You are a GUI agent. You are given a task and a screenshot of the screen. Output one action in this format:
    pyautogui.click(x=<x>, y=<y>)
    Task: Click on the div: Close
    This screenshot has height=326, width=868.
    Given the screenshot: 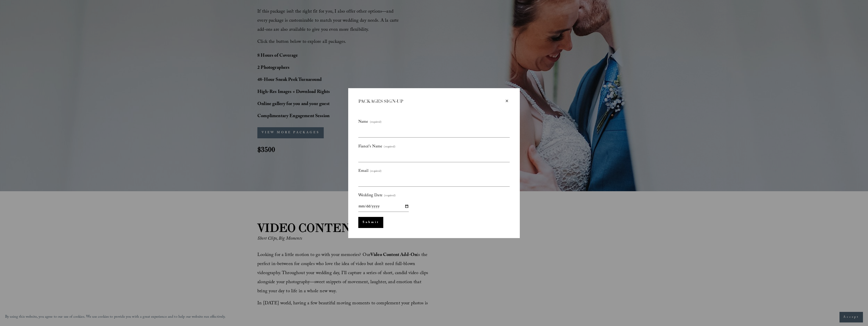 What is the action you would take?
    pyautogui.click(x=507, y=101)
    